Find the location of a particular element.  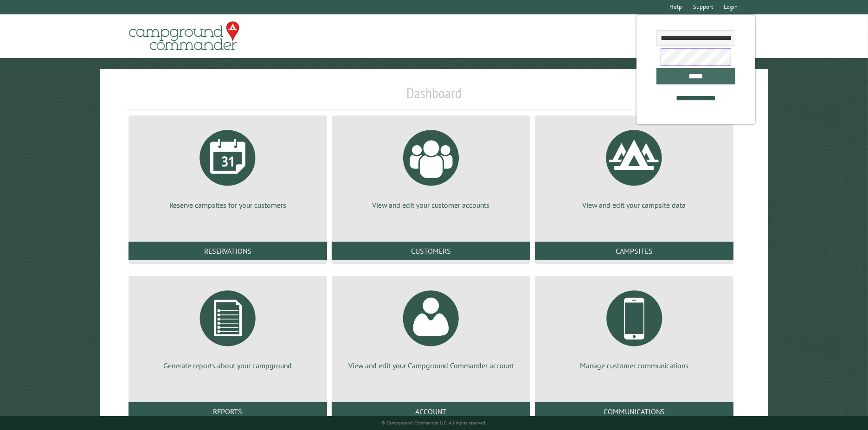

a: View and edit your campsite data is located at coordinates (634, 166).